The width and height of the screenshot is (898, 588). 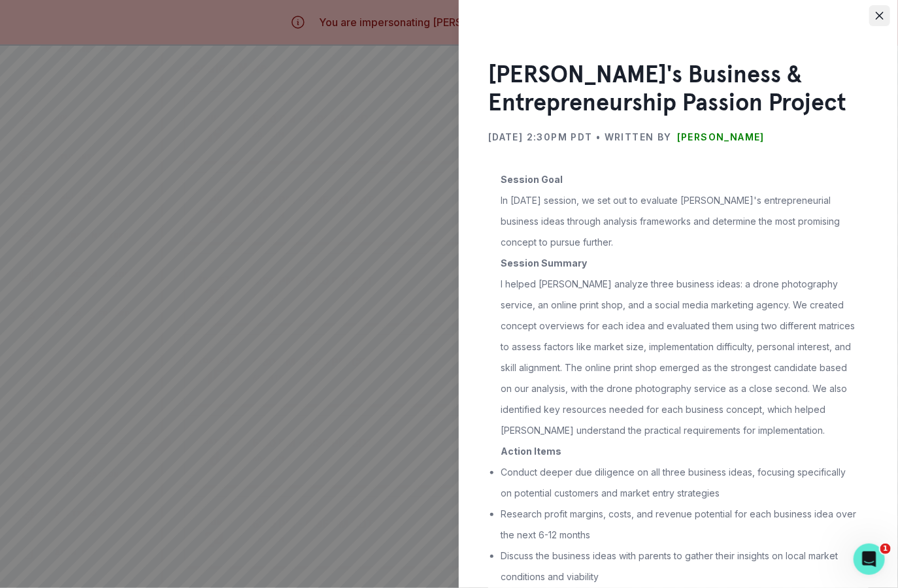 What do you see at coordinates (879, 16) in the screenshot?
I see `button: Close` at bounding box center [879, 16].